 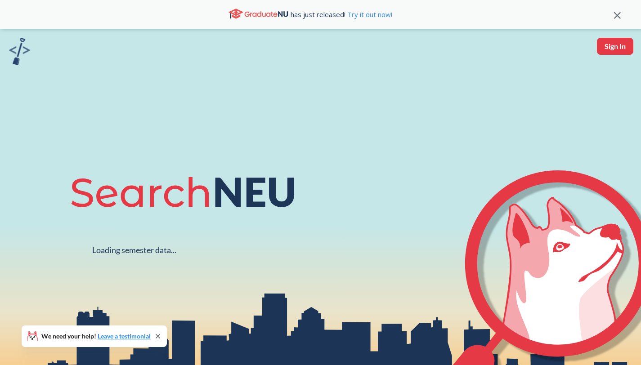 What do you see at coordinates (124, 336) in the screenshot?
I see `a: Leave a testimonial` at bounding box center [124, 336].